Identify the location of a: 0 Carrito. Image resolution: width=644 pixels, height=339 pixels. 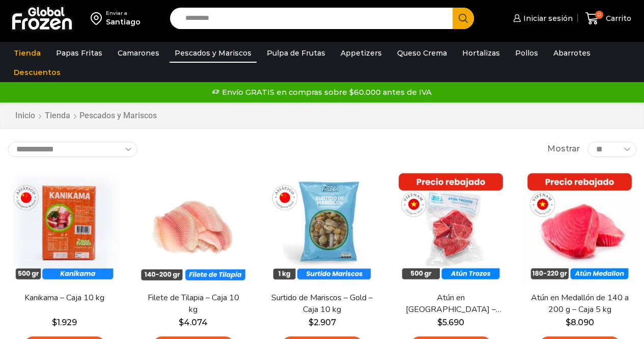
(608, 18).